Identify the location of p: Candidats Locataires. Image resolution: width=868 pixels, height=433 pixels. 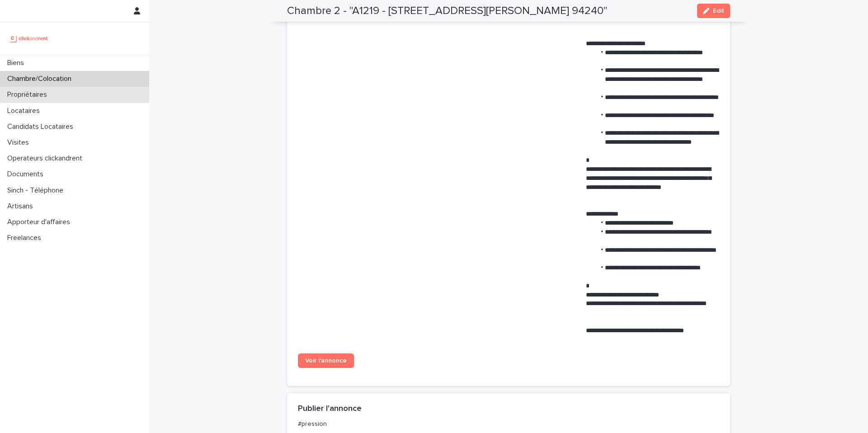
(42, 126).